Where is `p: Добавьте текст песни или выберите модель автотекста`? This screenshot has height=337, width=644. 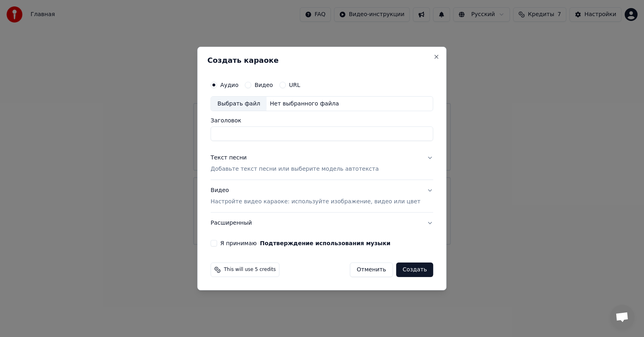 p: Добавьте текст песни или выберите модель автотекста is located at coordinates (294, 169).